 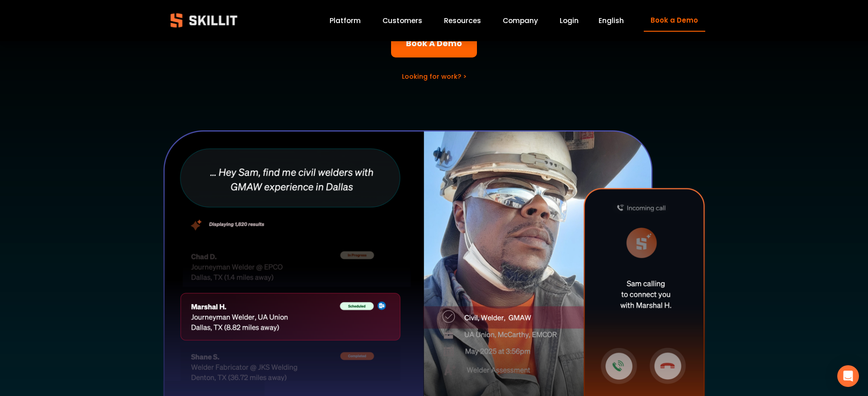 I want to click on span: English, so click(x=611, y=20).